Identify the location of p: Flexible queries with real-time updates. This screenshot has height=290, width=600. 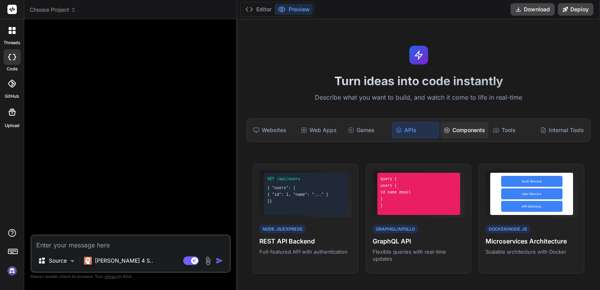
(418, 255).